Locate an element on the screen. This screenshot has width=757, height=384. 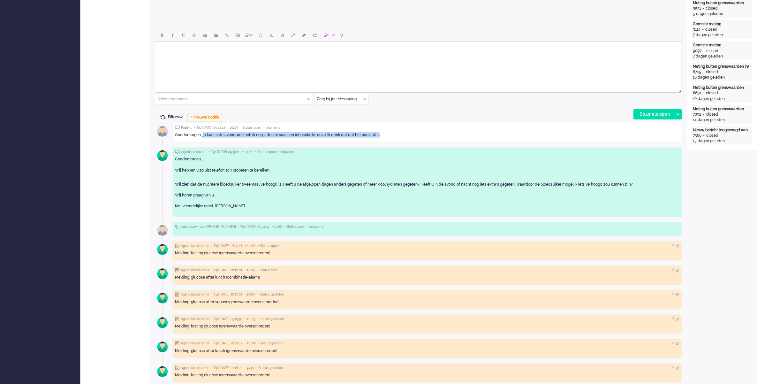
button: Reset content is located at coordinates (315, 35).